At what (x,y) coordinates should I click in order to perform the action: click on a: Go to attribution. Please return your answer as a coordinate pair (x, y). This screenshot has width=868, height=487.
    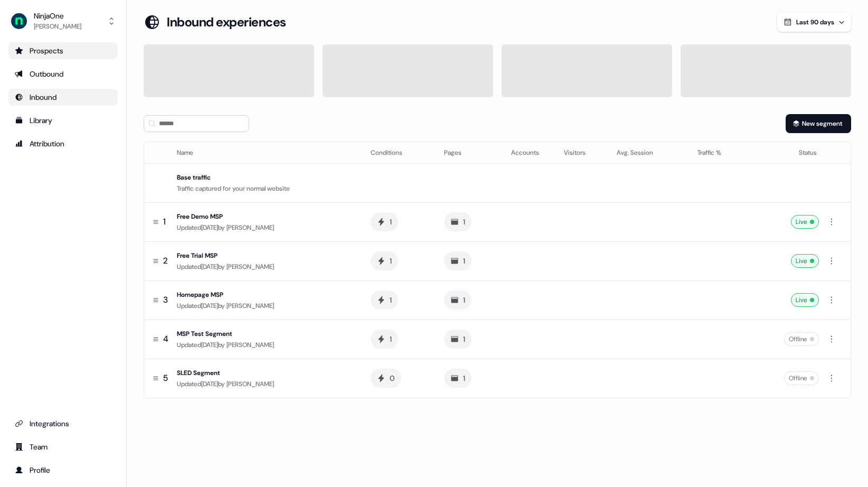
    Looking at the image, I should click on (63, 143).